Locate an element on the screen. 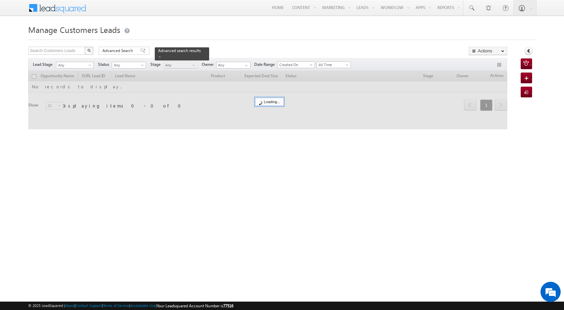 The height and width of the screenshot is (310, 564). span: Created On is located at coordinates (295, 65).